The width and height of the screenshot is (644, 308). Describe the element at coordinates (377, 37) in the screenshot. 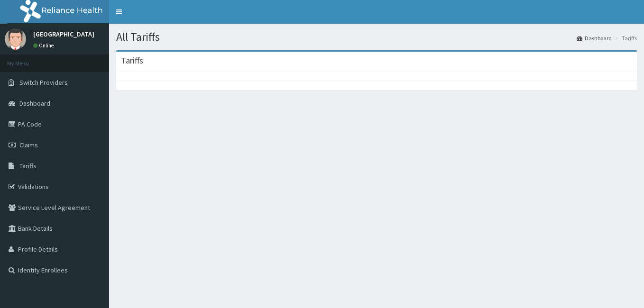

I see `h1: All Tariffs` at that location.